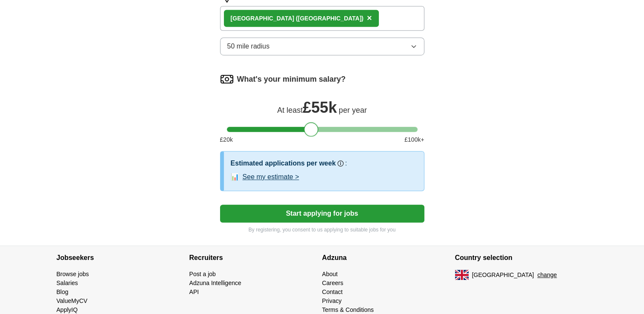 The image size is (644, 314). What do you see at coordinates (348, 310) in the screenshot?
I see `a: Terms & Conditions` at bounding box center [348, 310].